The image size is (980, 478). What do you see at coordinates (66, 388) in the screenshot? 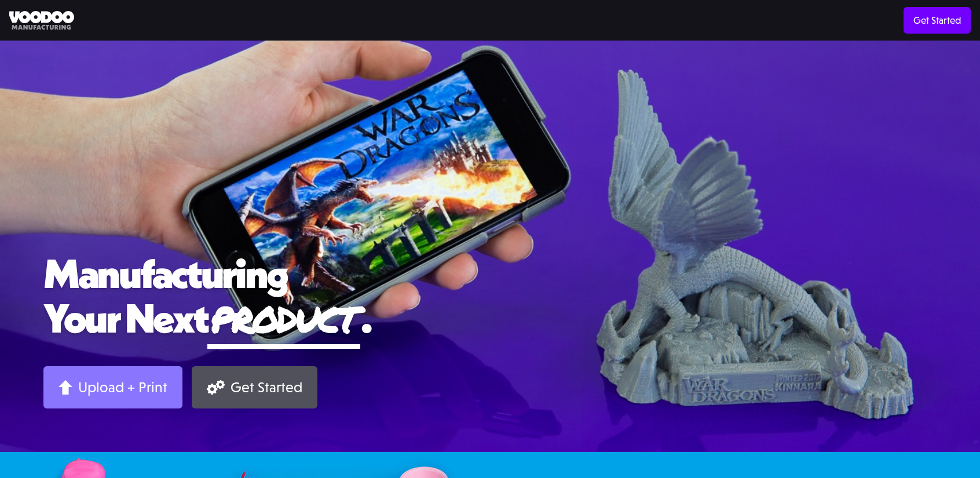
I see `img: Arrow up` at bounding box center [66, 388].